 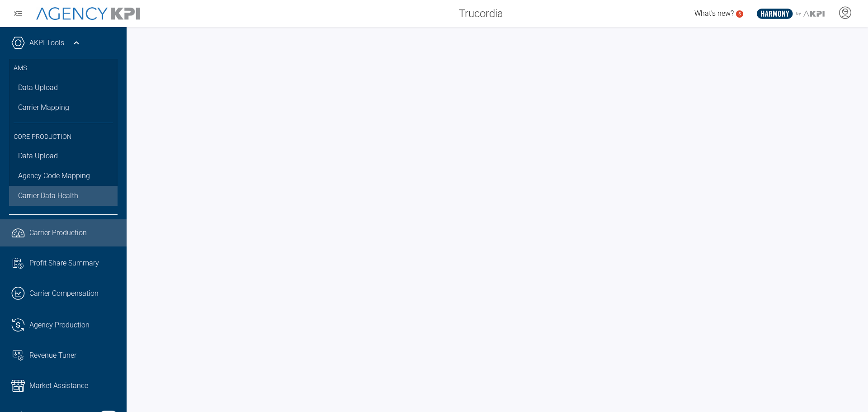 What do you see at coordinates (63, 176) in the screenshot?
I see `a: Agency Code Mapping` at bounding box center [63, 176].